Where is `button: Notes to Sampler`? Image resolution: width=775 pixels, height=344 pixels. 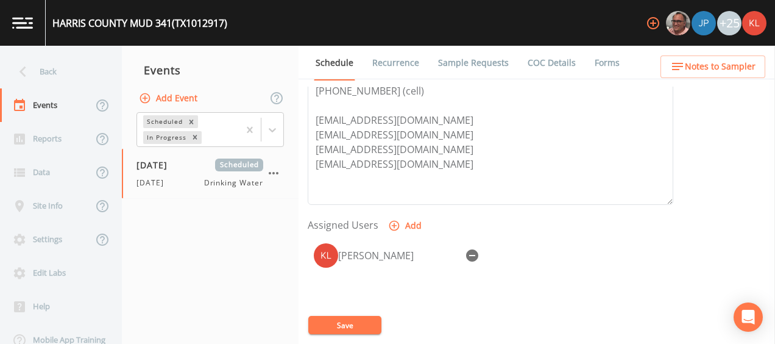
button: Notes to Sampler is located at coordinates (713, 66).